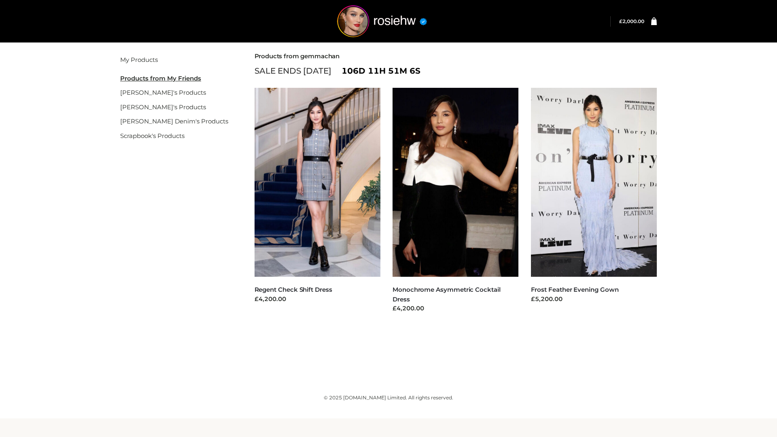 The height and width of the screenshot is (437, 777). I want to click on h2: Products from gemmachan, so click(456, 56).